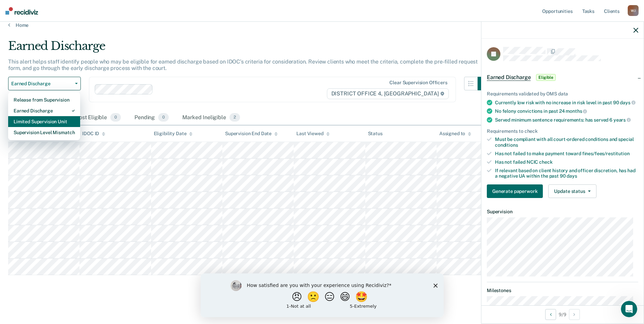 The width and height of the screenshot is (644, 324). I want to click on div: Limited Supervision Unit, so click(44, 122).